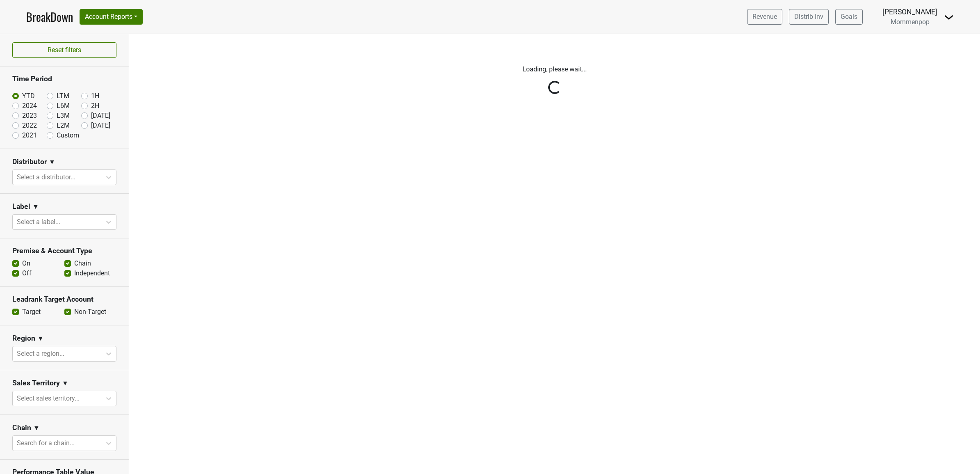 This screenshot has width=980, height=474. Describe the element at coordinates (111, 17) in the screenshot. I see `button: Account Reports` at that location.